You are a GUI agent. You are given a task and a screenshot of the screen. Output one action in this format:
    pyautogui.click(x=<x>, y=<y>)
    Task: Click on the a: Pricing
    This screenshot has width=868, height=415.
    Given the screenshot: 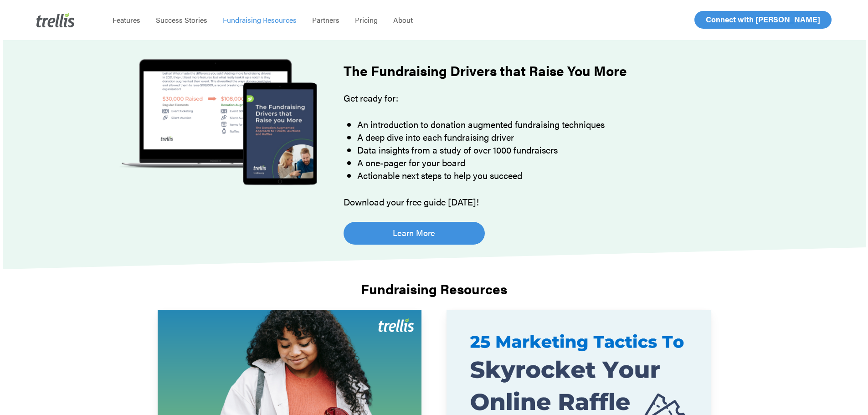 What is the action you would take?
    pyautogui.click(x=366, y=20)
    